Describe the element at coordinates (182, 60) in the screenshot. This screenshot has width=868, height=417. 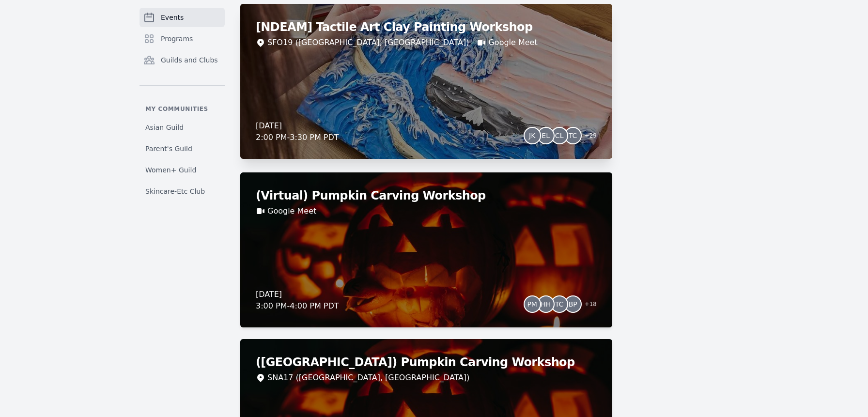
I see `a: Guilds and Clubs` at that location.